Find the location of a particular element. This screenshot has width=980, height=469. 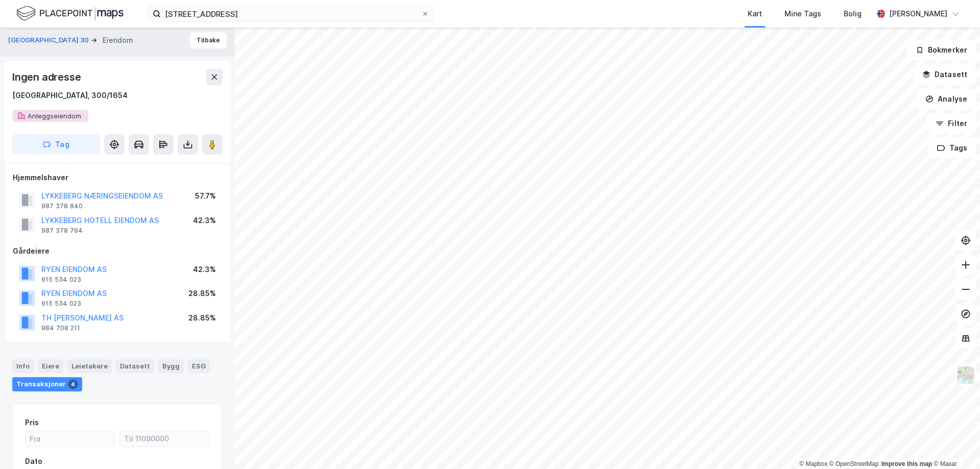

button: Bokmerker is located at coordinates (941, 50).